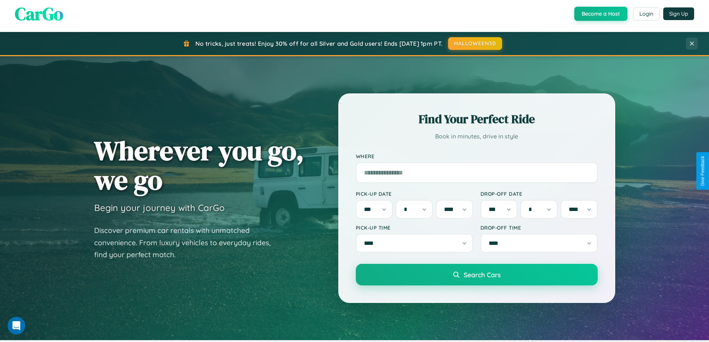  What do you see at coordinates (482, 275) in the screenshot?
I see `span: Search Cars` at bounding box center [482, 275].